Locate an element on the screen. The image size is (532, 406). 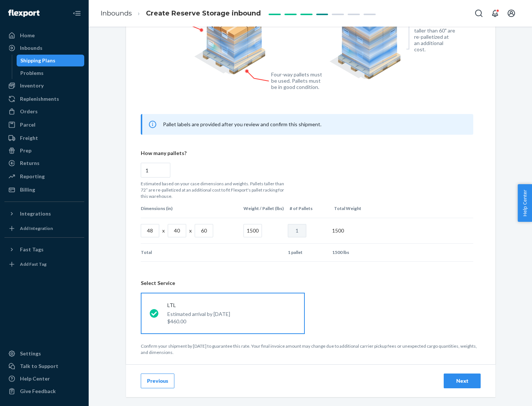
td: 1 pallet is located at coordinates (307, 253).